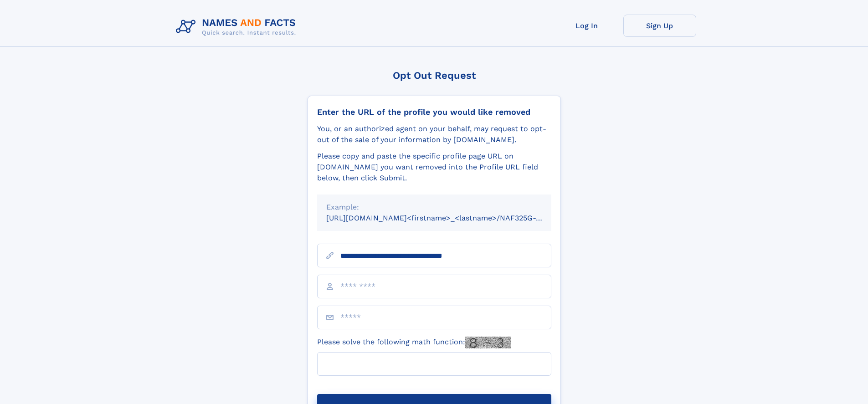 The width and height of the screenshot is (868, 404). What do you see at coordinates (660, 25) in the screenshot?
I see `a: Sign Up` at bounding box center [660, 25].